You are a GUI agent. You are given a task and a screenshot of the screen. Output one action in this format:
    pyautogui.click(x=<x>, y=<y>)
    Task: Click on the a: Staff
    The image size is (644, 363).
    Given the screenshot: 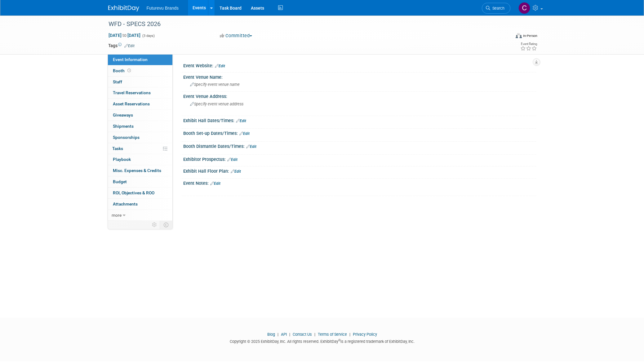 What is the action you would take?
    pyautogui.click(x=140, y=81)
    